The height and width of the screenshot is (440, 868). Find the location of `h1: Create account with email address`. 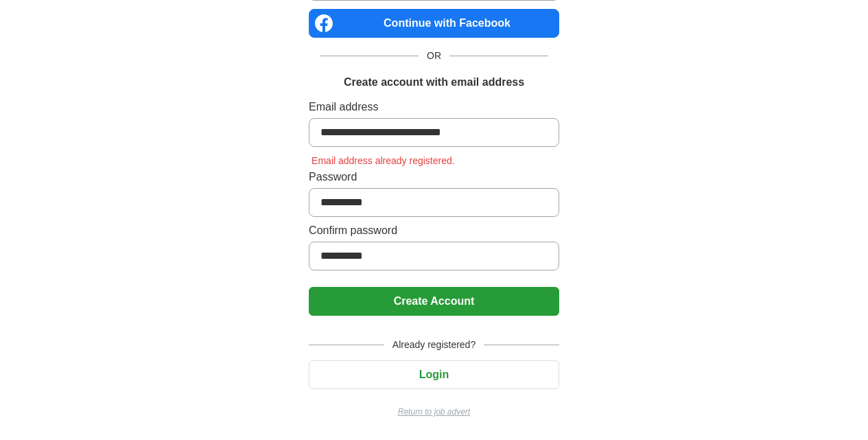

h1: Create account with email address is located at coordinates (434, 82).